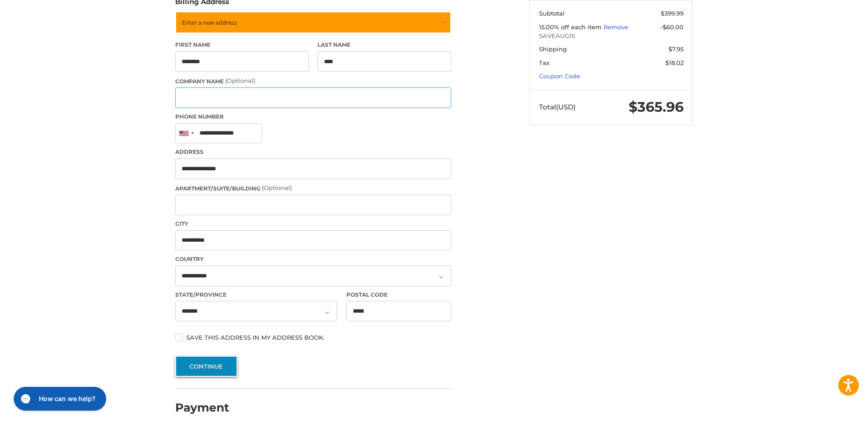 The width and height of the screenshot is (868, 423). Describe the element at coordinates (206, 365) in the screenshot. I see `button: Continue` at that location.